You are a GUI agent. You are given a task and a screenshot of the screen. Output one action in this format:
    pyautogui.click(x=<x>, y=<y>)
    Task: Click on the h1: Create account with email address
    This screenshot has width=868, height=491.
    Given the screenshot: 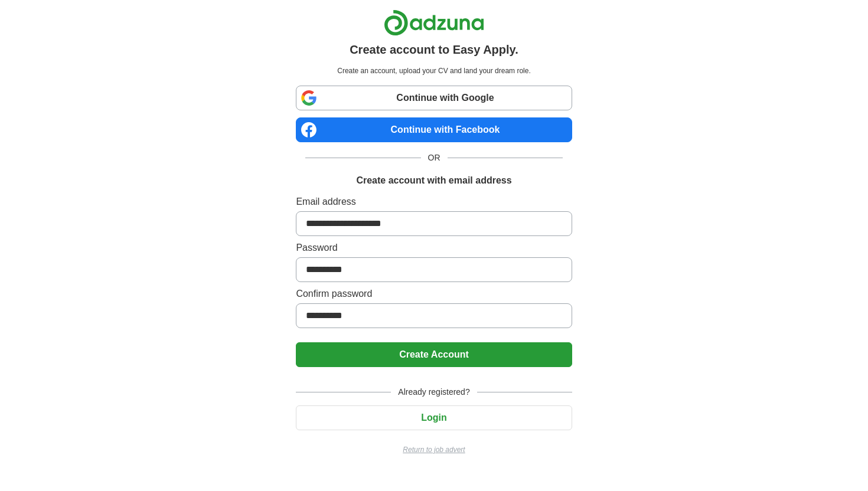 What is the action you would take?
    pyautogui.click(x=434, y=180)
    